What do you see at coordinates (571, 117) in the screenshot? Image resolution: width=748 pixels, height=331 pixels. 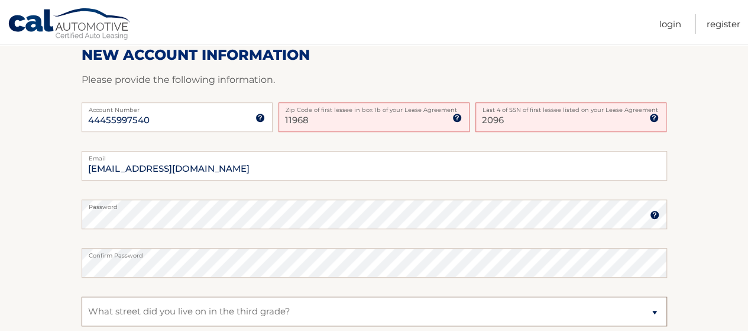 I see `input: SSN or EIN (last 4 digits only)` at bounding box center [571, 117].